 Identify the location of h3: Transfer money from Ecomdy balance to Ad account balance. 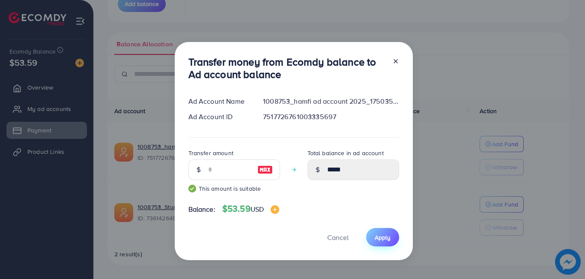
(287, 68).